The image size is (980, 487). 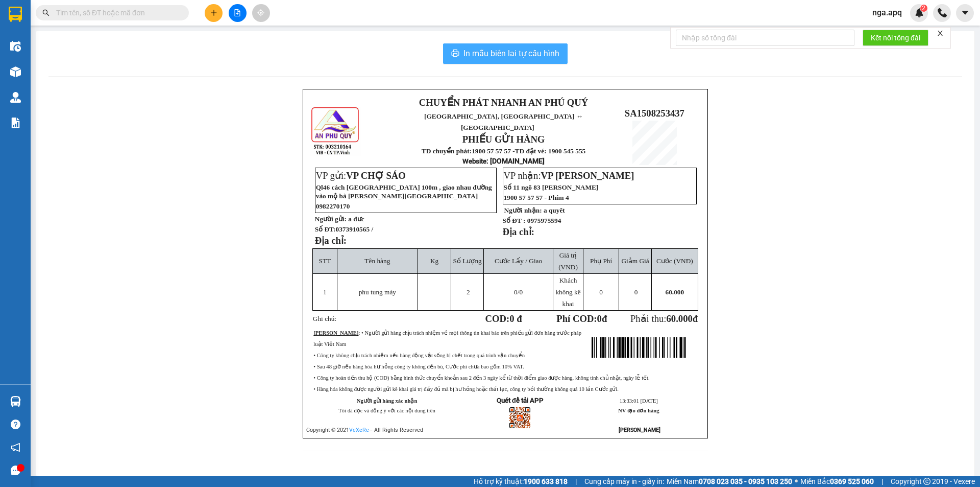 I want to click on span: 0373910565 /, so click(x=354, y=229).